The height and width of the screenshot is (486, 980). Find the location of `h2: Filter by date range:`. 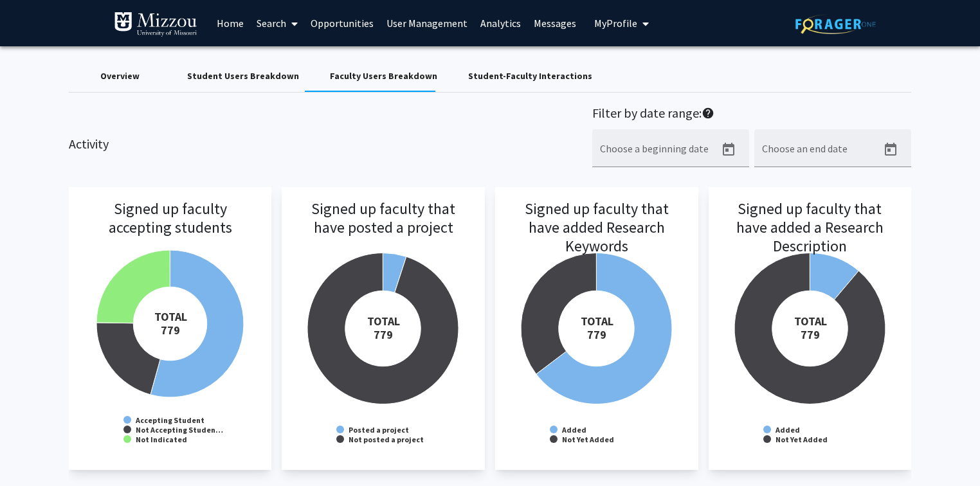

h2: Filter by date range: is located at coordinates (751, 114).